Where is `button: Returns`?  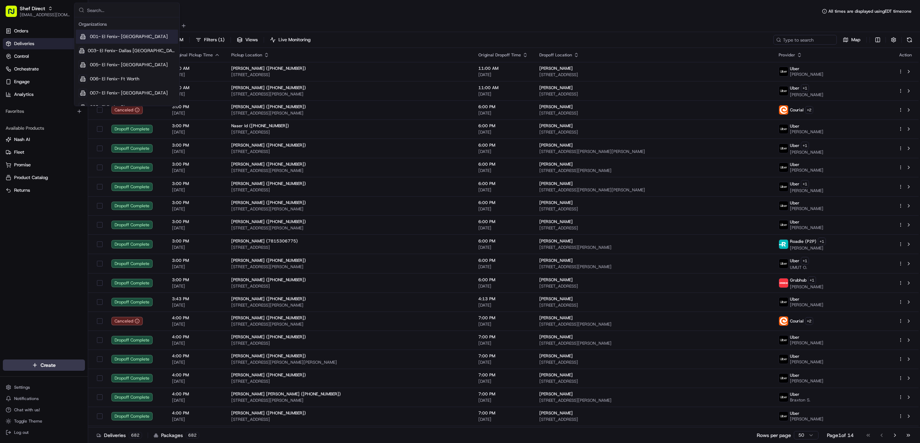
button: Returns is located at coordinates (44, 190).